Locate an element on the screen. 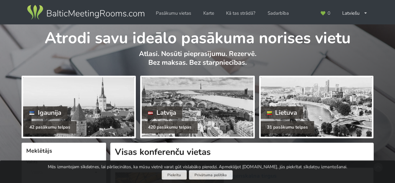 This screenshot has width=395, height=183. a: Sadarbība is located at coordinates (279, 13).